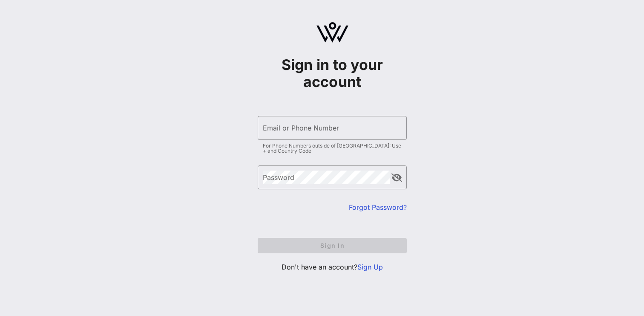 This screenshot has width=644, height=316. I want to click on a: Forgot Password?, so click(378, 207).